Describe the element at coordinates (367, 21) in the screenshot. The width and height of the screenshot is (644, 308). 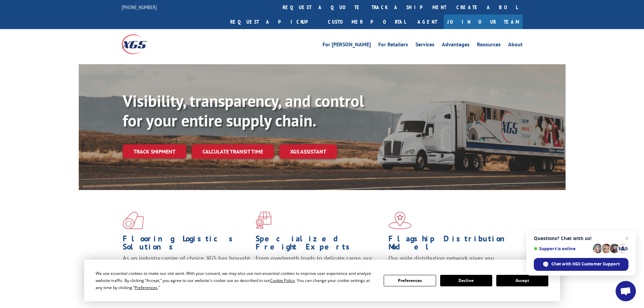
I see `a: Customer Portal` at that location.